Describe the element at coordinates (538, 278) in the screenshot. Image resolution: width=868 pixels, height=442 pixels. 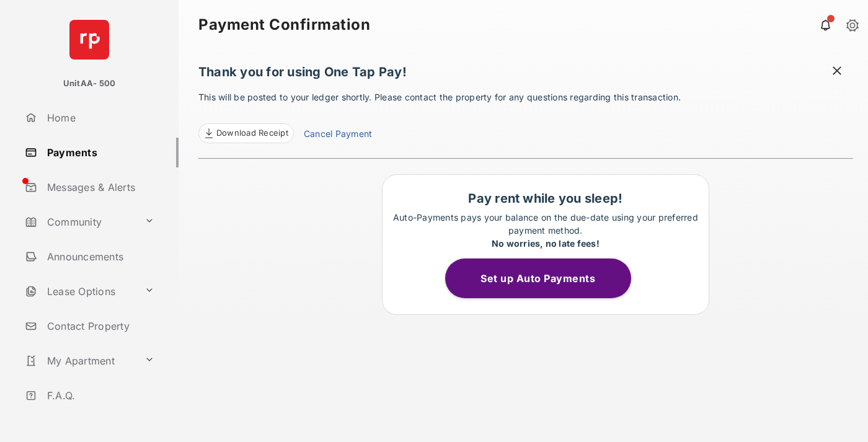
I see `button: Set up Auto Payments` at that location.